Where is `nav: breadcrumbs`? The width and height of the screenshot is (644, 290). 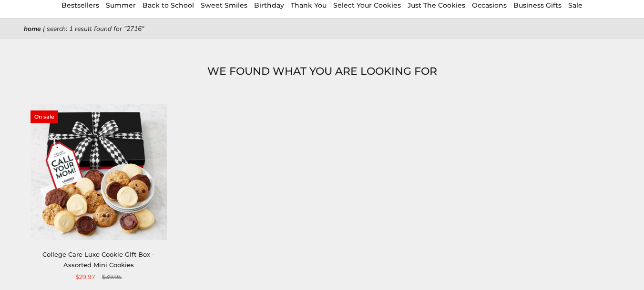
nav: breadcrumbs is located at coordinates (322, 29).